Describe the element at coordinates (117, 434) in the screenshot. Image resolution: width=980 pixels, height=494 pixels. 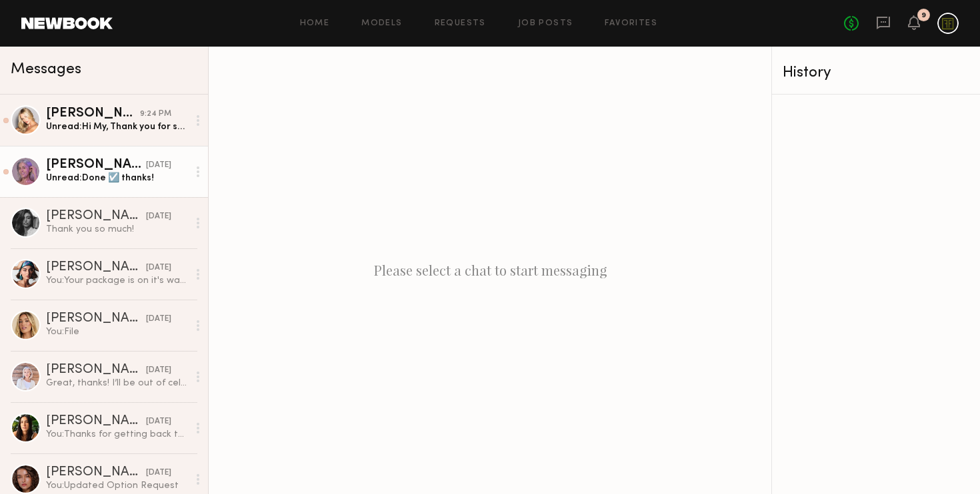
I see `div: You: Thanks for getting back to us! We'll keep you in mind for the next one! xx` at that location.